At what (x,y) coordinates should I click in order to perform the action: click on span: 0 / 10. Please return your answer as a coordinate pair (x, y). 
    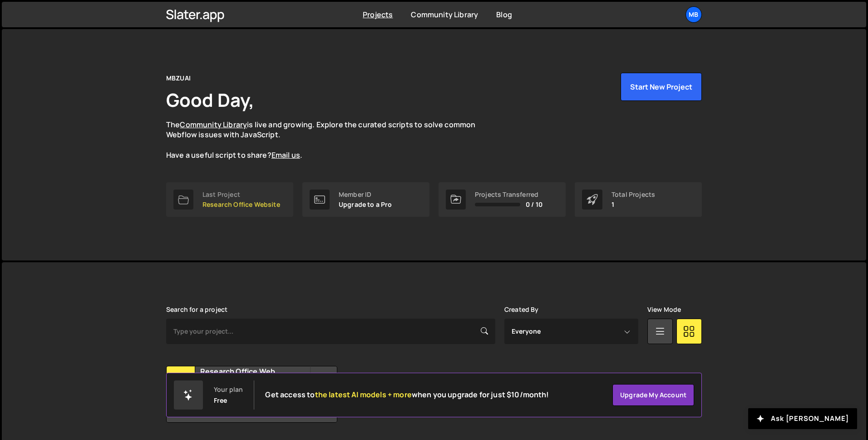
    Looking at the image, I should click on (534, 204).